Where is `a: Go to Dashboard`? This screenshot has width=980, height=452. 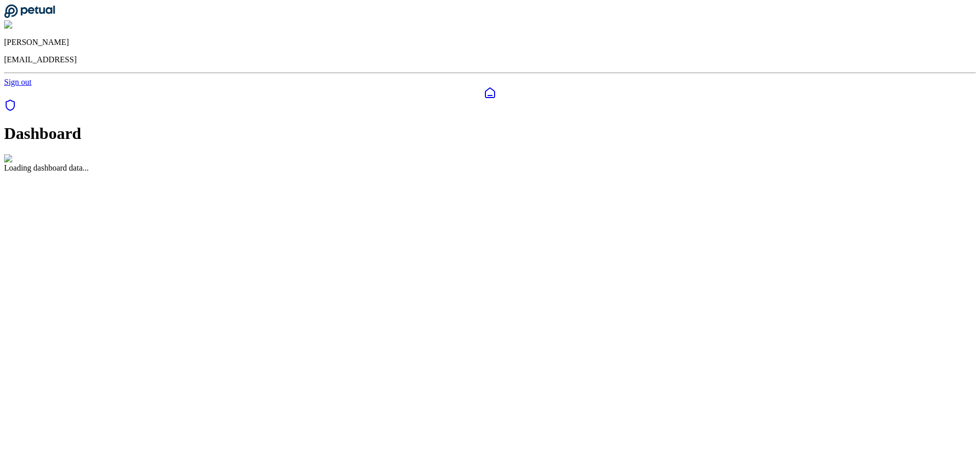 a: Go to Dashboard is located at coordinates (29, 15).